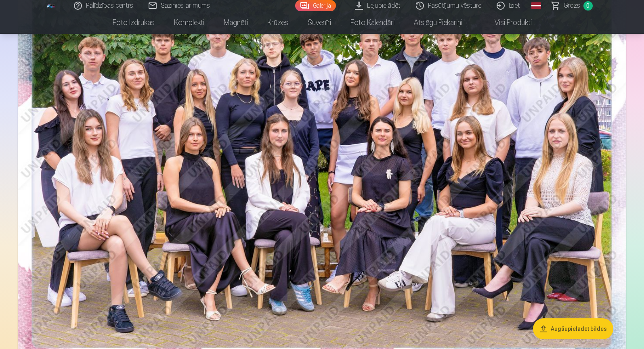 This screenshot has height=349, width=644. I want to click on button: Augšupielādēt bildes, so click(573, 329).